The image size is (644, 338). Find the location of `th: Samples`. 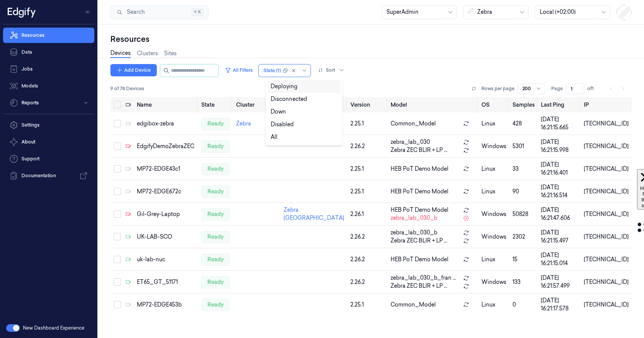

th: Samples is located at coordinates (524, 105).